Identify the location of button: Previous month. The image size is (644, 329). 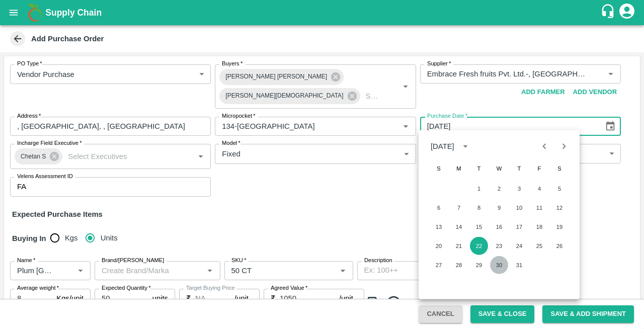
(545, 147).